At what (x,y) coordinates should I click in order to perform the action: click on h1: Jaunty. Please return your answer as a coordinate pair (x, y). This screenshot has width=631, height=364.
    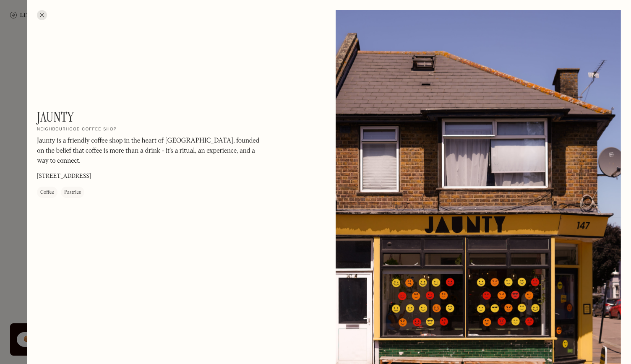
    Looking at the image, I should click on (56, 117).